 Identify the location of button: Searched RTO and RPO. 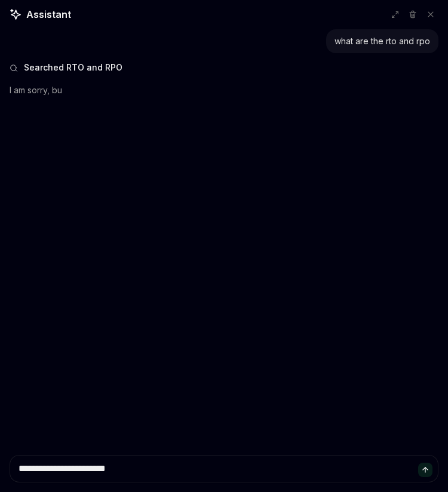
(224, 67).